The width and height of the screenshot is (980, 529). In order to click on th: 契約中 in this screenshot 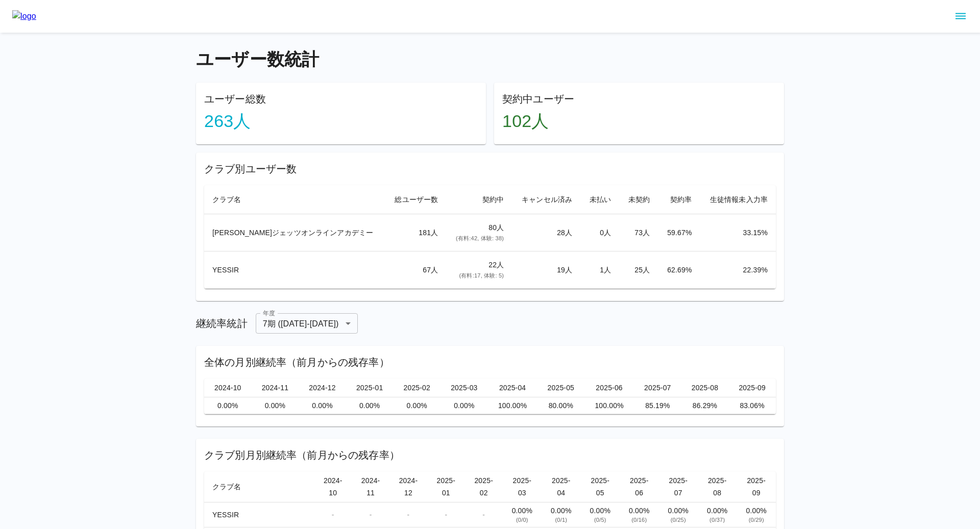, I will do `click(479, 200)`.